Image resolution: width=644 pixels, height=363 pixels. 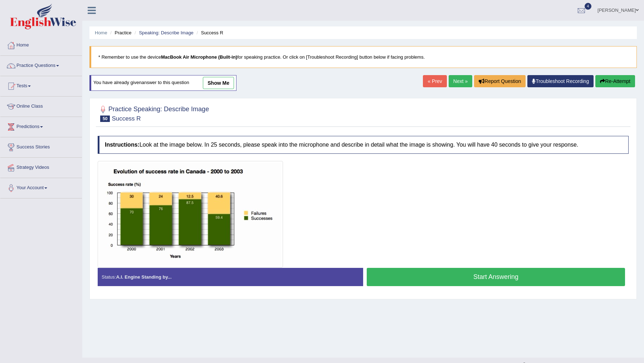 I want to click on a: Predictions, so click(x=41, y=126).